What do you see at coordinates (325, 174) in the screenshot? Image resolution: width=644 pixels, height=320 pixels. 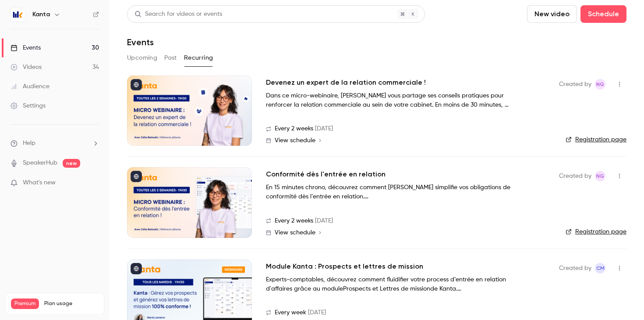 I see `h2: Conformité dès l'entrée en relation` at bounding box center [325, 174].